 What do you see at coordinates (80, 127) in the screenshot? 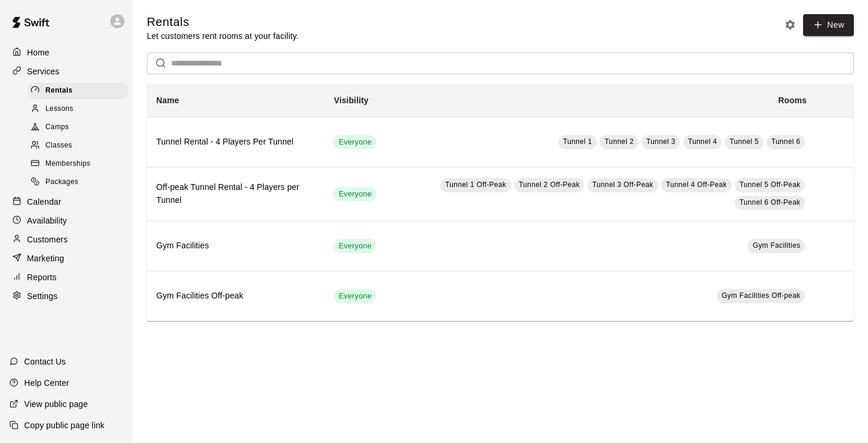
I see `a: Camps` at bounding box center [80, 127].